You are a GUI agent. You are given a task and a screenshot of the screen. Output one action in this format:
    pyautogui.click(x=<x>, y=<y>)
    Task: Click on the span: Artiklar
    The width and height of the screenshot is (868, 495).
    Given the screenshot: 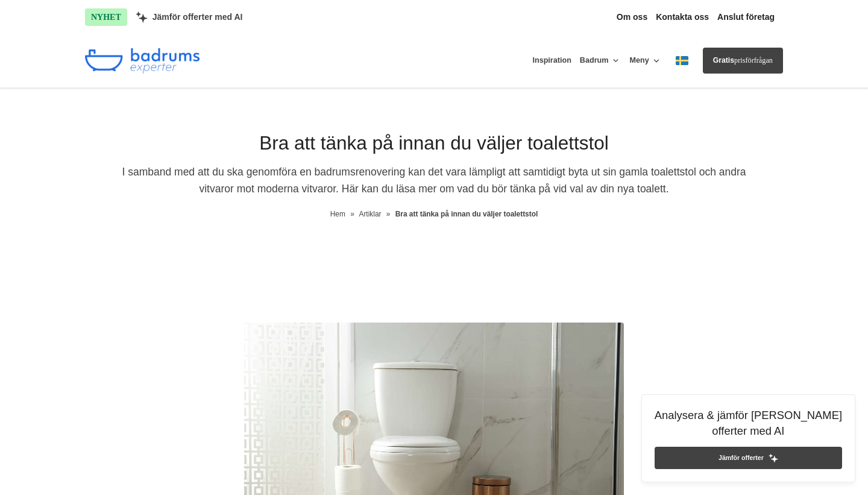 What is the action you would take?
    pyautogui.click(x=369, y=214)
    